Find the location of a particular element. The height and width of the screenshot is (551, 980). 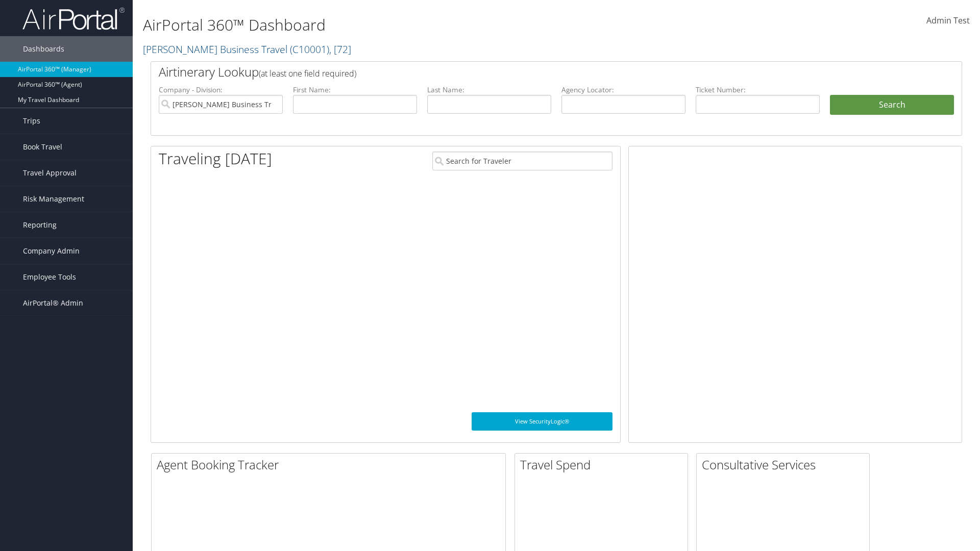

span: Trips is located at coordinates (32, 121).